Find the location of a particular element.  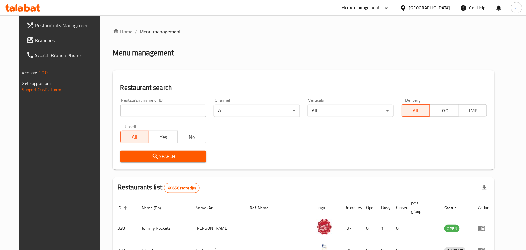

td: 37 is located at coordinates (350, 228).